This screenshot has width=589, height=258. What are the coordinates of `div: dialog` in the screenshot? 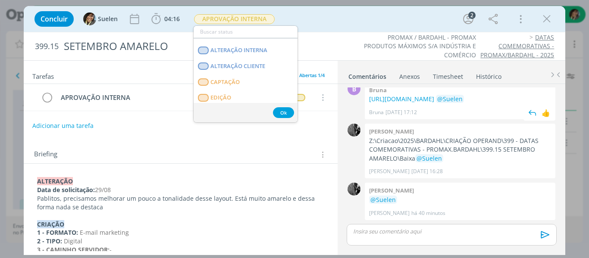 It's located at (294, 131).